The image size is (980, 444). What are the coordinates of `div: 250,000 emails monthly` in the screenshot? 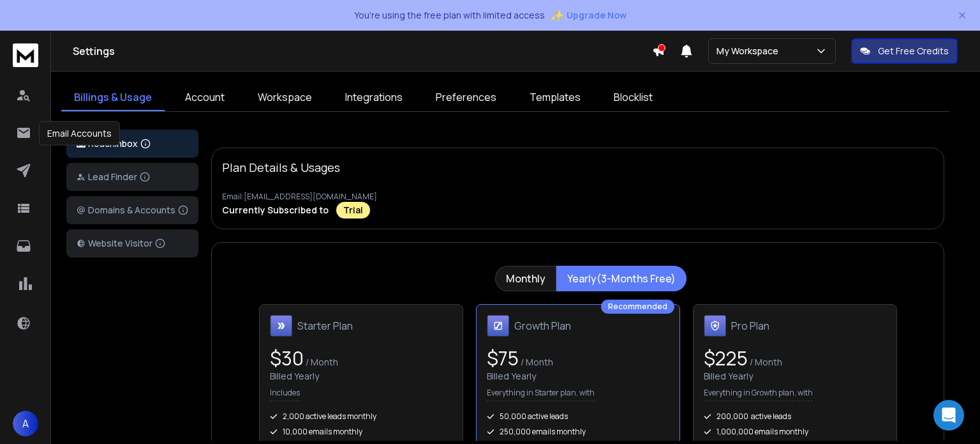 It's located at (578, 432).